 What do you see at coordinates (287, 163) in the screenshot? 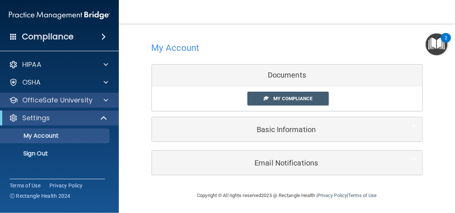
I see `a: Email Notifications` at bounding box center [287, 163].